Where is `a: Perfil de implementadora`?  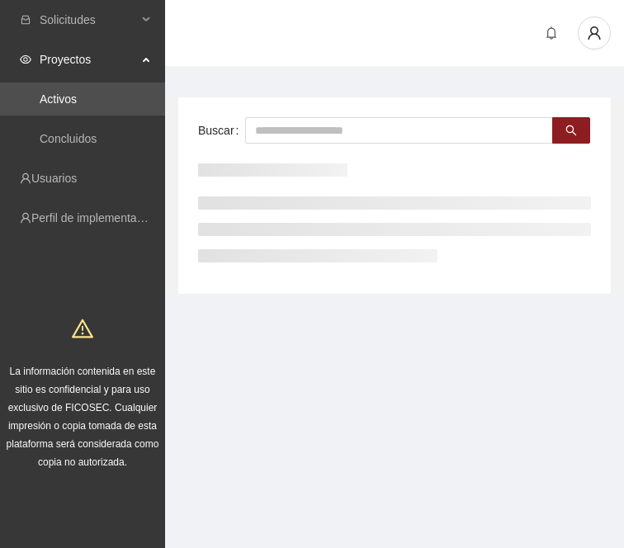
a: Perfil de implementadora is located at coordinates (96, 218).